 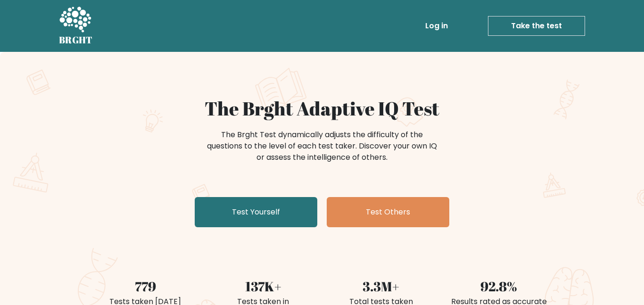 What do you see at coordinates (322, 146) in the screenshot?
I see `div: The Brght Test dynamically adjusts the difficulty of the questions to the level of each test take...` at bounding box center [322, 146].